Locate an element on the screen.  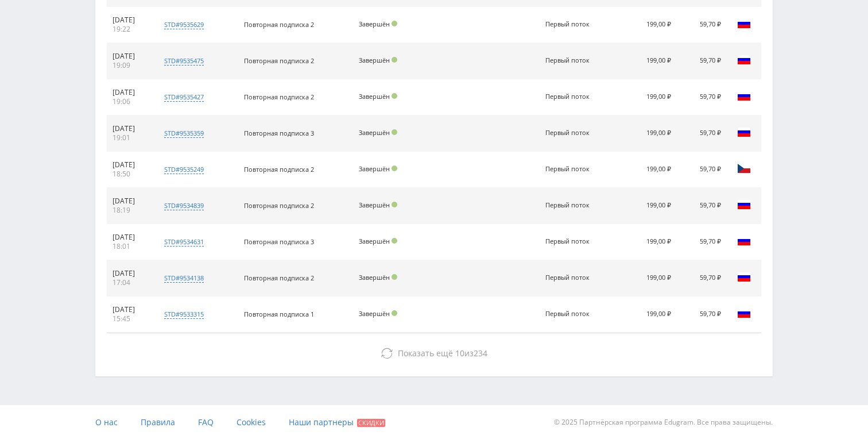
div: 19:09 is located at coordinates (130, 66).